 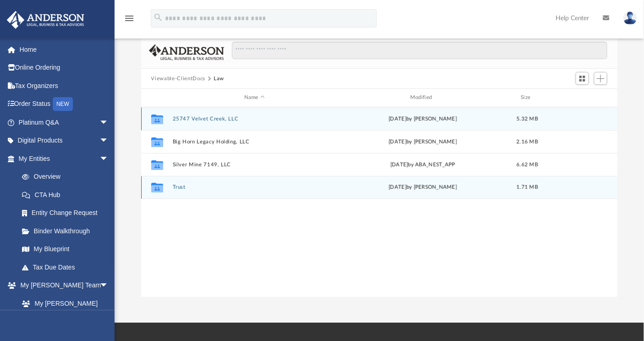 I want to click on div: Size, so click(x=527, y=97).